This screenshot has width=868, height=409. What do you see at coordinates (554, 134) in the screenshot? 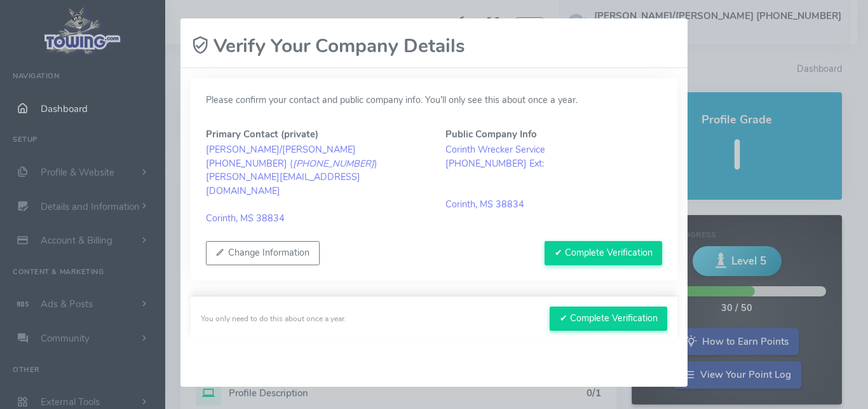
I see `h5: Public Company Info` at bounding box center [554, 134].